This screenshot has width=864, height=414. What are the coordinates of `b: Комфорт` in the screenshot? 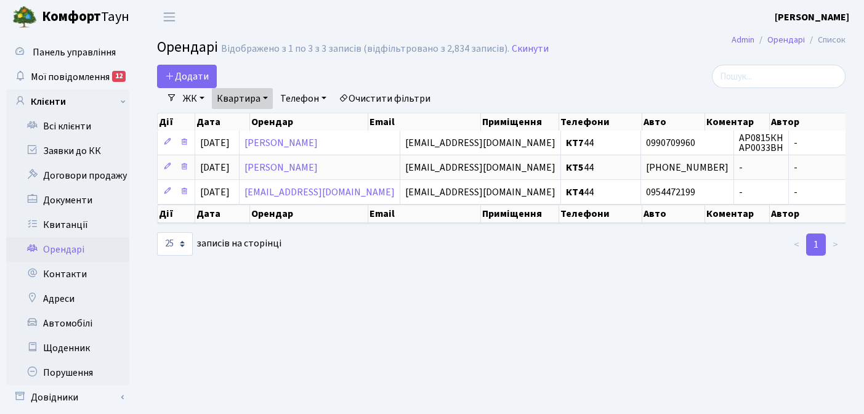 It's located at (71, 17).